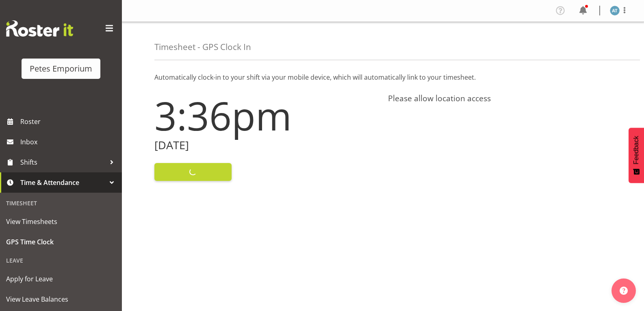 The image size is (644, 311). Describe the element at coordinates (63, 162) in the screenshot. I see `span: Shifts` at that location.